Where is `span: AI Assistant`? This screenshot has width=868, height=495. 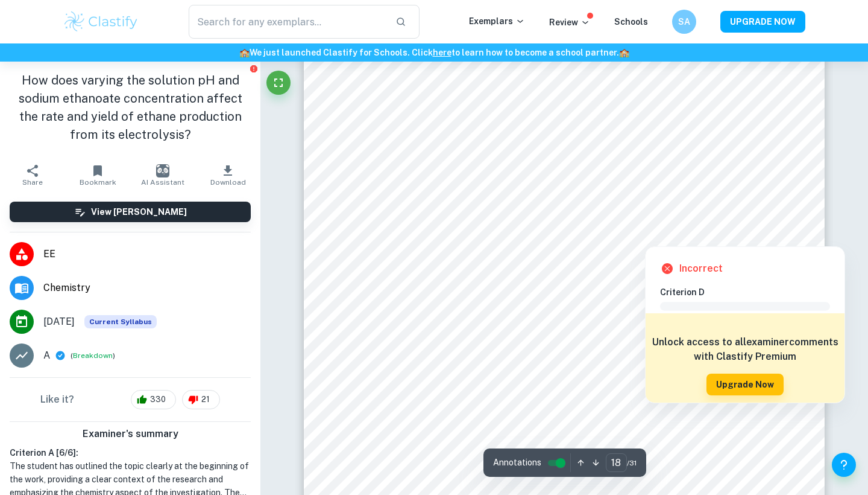
span: AI Assistant is located at coordinates (163, 183).